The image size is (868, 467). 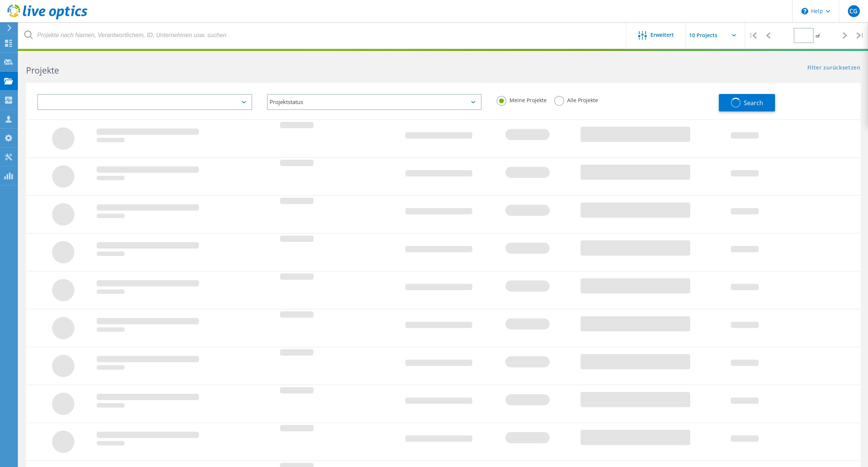 What do you see at coordinates (805, 11) in the screenshot?
I see `svg: \n` at bounding box center [805, 11].